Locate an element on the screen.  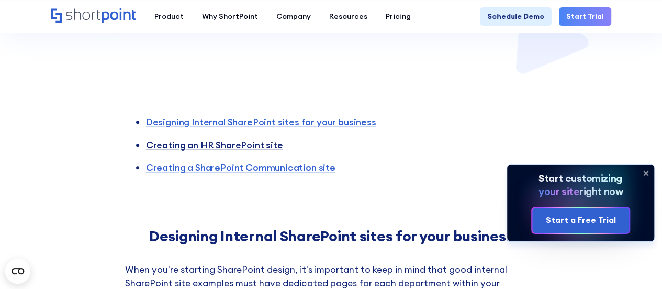
a: Creating an HR SharePoint site is located at coordinates (215, 145).